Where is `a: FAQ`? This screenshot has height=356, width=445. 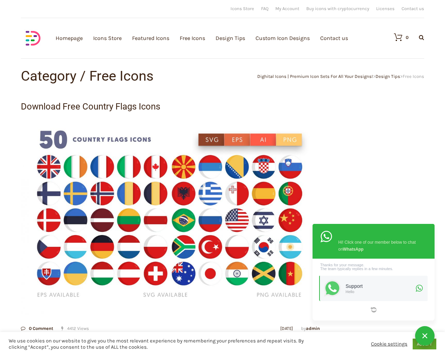
a: FAQ is located at coordinates (265, 8).